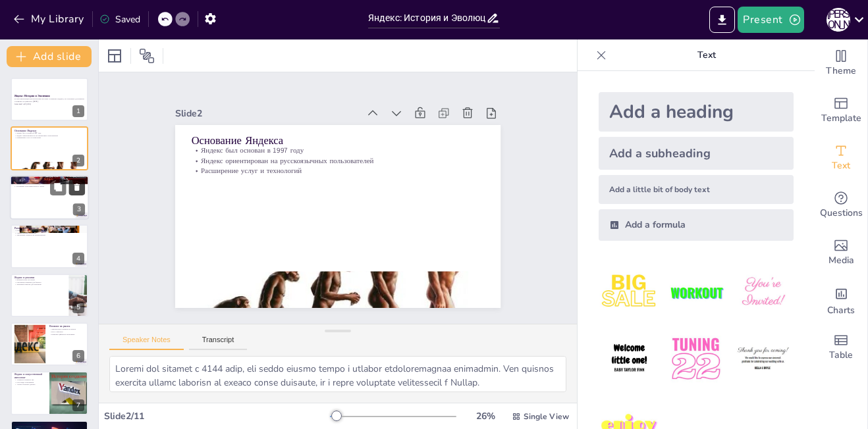 This screenshot has width=868, height=429. I want to click on div: Slide 2, so click(266, 113).